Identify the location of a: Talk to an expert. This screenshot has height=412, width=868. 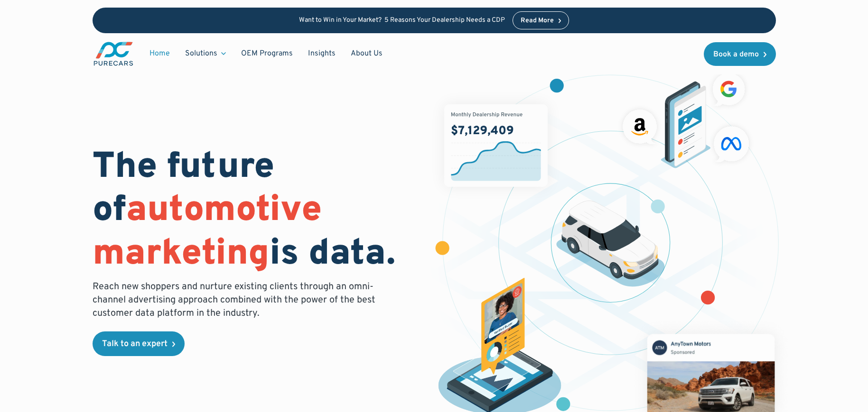
(139, 344).